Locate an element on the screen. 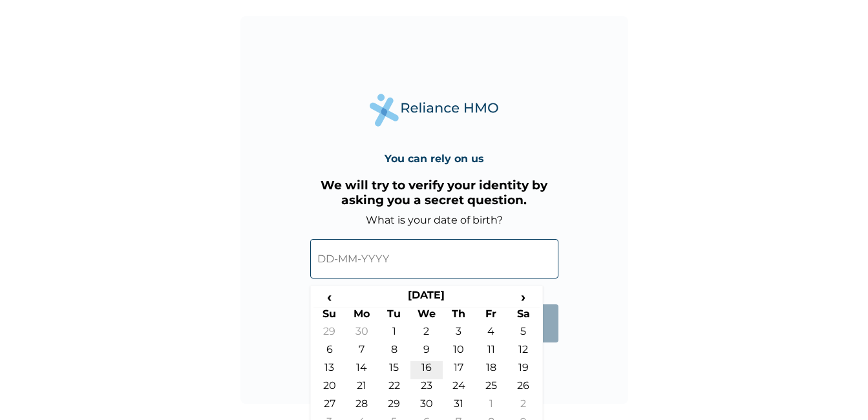 This screenshot has height=420, width=868. td: 22 is located at coordinates (394, 388).